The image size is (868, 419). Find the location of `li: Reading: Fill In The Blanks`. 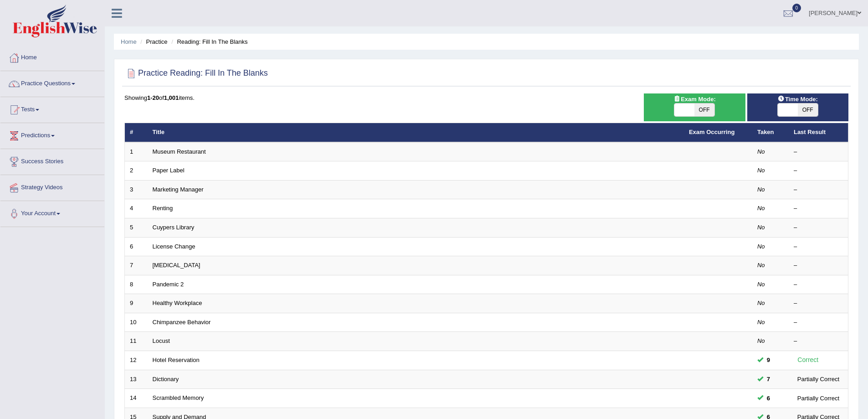

li: Reading: Fill In The Blanks is located at coordinates (208, 41).